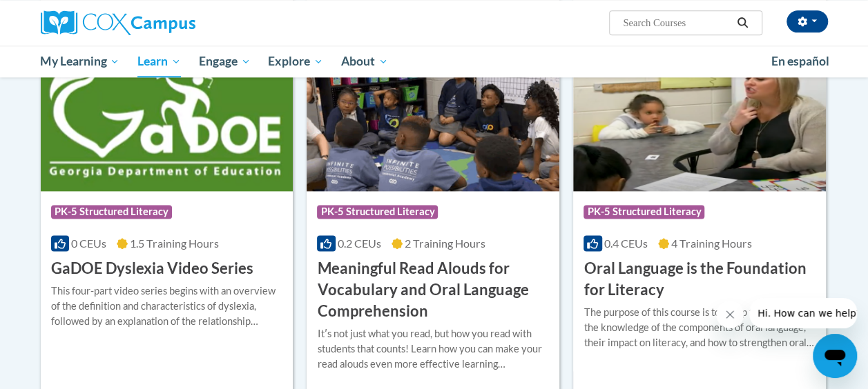 The image size is (868, 389). I want to click on a: About, so click(365, 61).